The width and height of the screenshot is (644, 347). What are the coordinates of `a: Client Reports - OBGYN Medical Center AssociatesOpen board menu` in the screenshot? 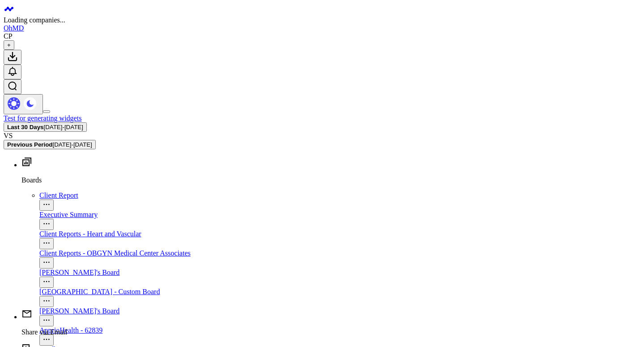 It's located at (340, 258).